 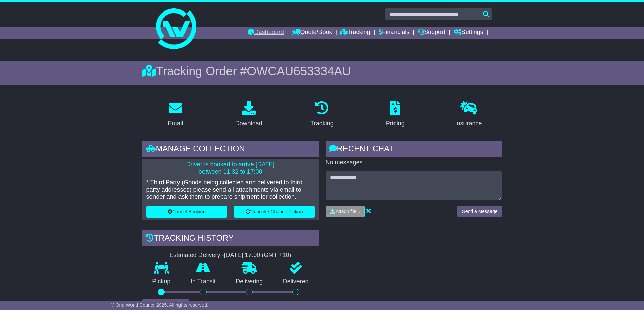 What do you see at coordinates (322, 123) in the screenshot?
I see `div: Tracking` at bounding box center [322, 123].